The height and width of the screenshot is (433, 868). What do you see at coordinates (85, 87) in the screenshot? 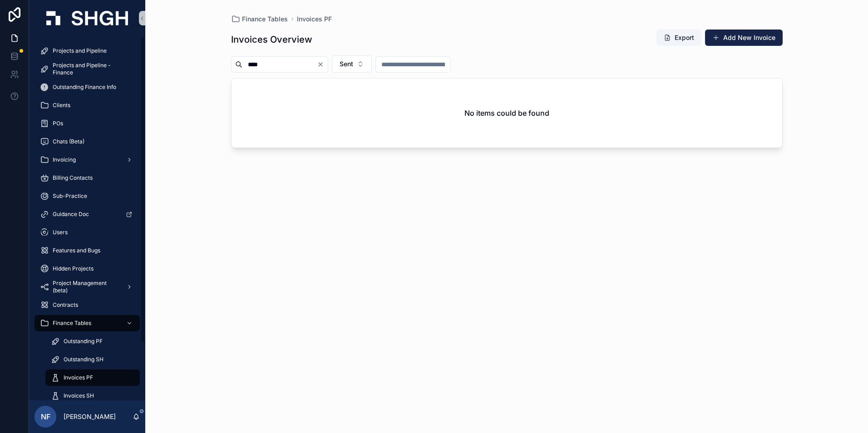
I see `span: Outstanding Finance Info` at bounding box center [85, 87].